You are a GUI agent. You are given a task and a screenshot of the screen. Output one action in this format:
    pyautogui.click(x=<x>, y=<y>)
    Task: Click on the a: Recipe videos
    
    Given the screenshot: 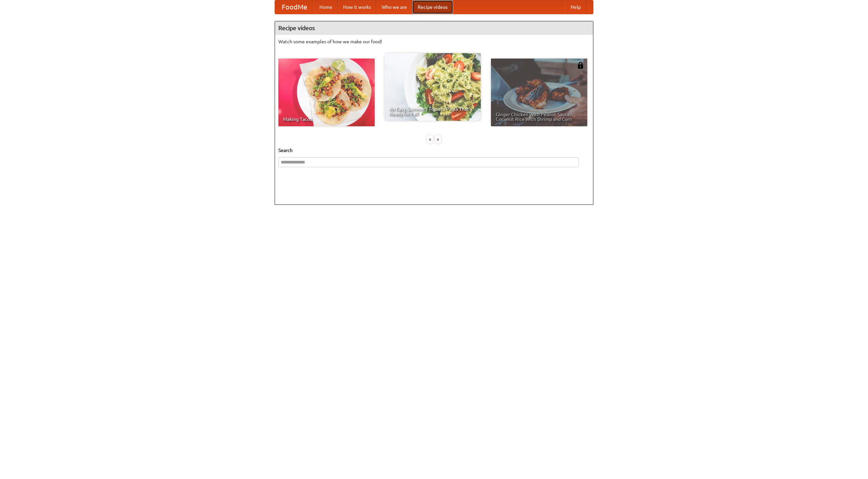 What is the action you would take?
    pyautogui.click(x=432, y=7)
    